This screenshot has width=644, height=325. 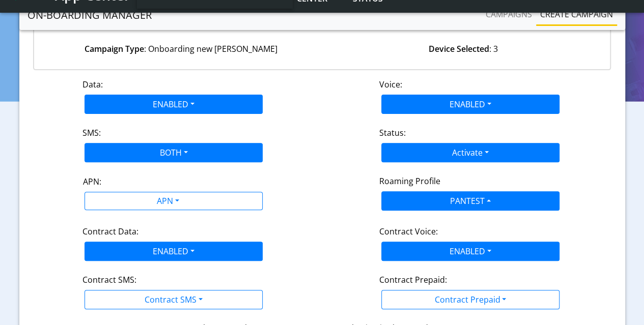 What do you see at coordinates (458, 49) in the screenshot?
I see `strong: Device Selected` at bounding box center [458, 49].